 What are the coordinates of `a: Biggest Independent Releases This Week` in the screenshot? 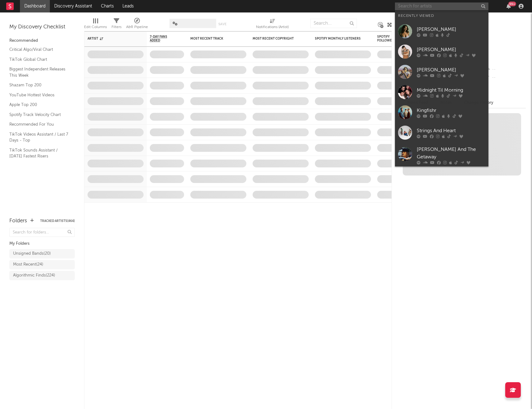 It's located at (39, 73).